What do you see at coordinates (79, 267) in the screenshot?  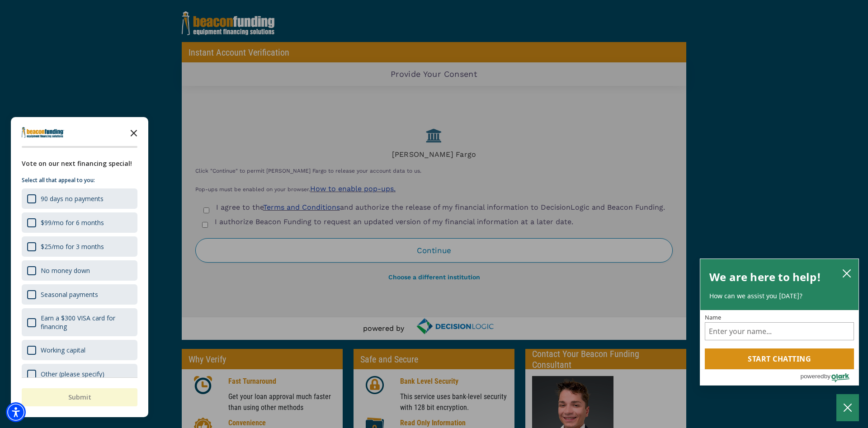 I see `div: Survey` at bounding box center [79, 267].